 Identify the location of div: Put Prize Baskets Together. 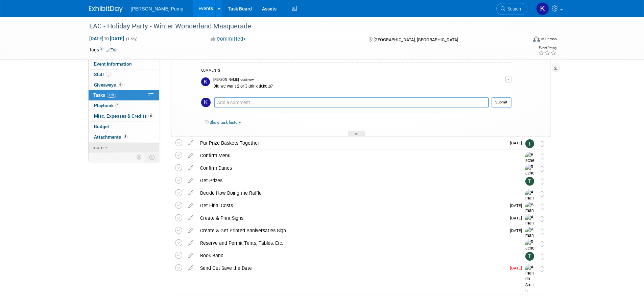
(351, 143).